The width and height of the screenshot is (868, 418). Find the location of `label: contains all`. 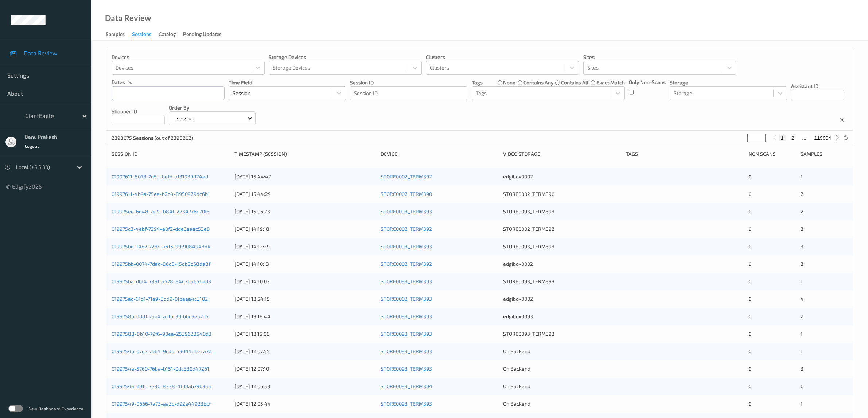

label: contains all is located at coordinates (575, 83).